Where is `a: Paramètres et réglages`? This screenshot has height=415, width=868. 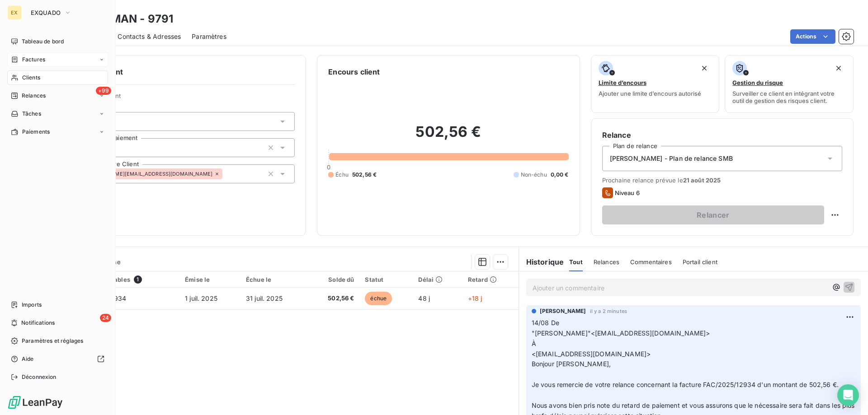 a: Paramètres et réglages is located at coordinates (57, 341).